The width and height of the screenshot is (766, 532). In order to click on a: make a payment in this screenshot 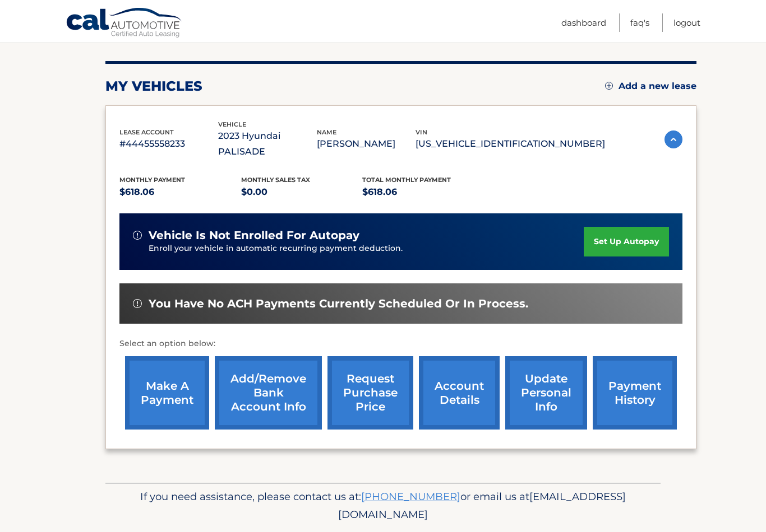, I will do `click(167, 392)`.